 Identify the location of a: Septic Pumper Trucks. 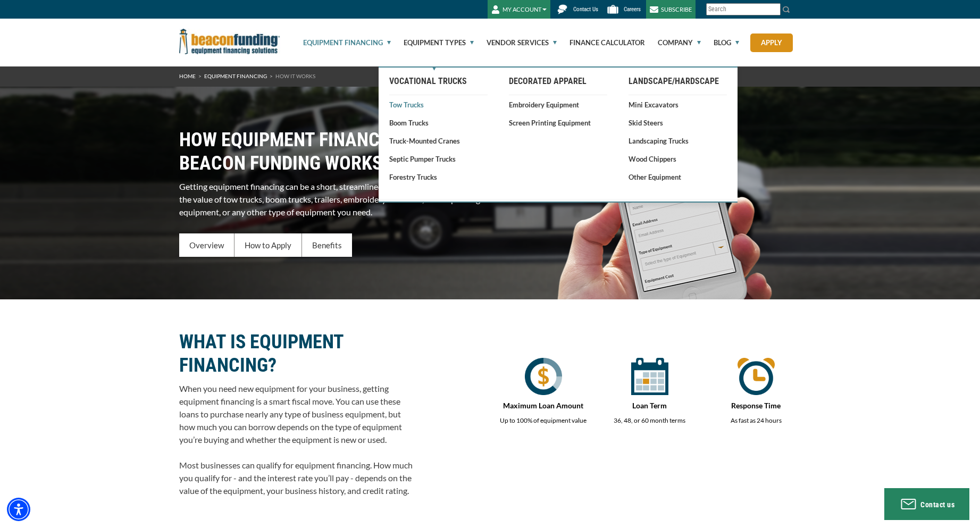
(438, 159).